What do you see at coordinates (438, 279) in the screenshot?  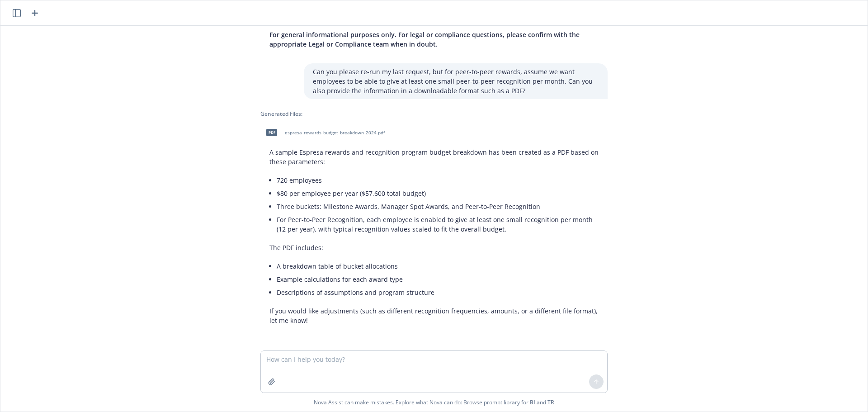 I see `li: Example calculations for each award type` at bounding box center [438, 279].